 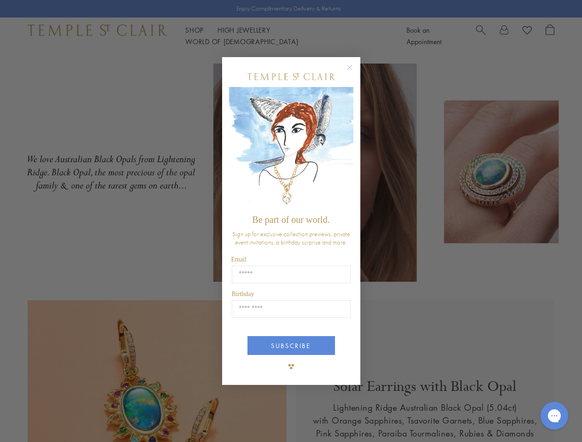 I want to click on span: Email, so click(x=239, y=259).